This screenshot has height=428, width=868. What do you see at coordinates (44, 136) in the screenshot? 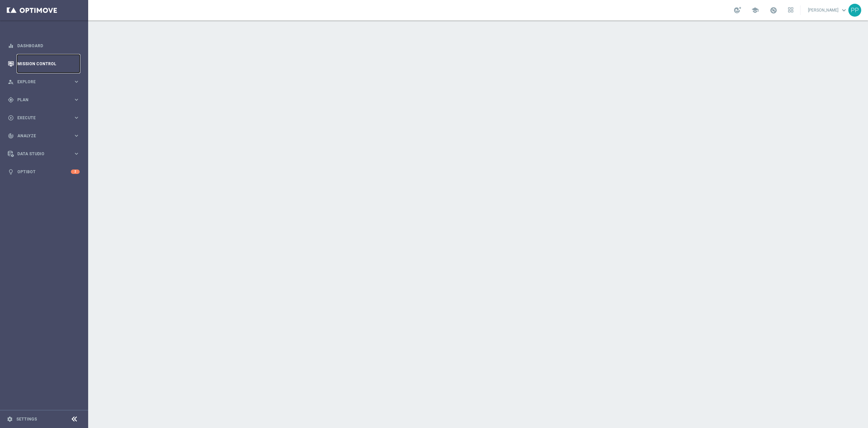
I see `button: track_changes Analyze keyboard_arrow_right` at bounding box center [44, 136].